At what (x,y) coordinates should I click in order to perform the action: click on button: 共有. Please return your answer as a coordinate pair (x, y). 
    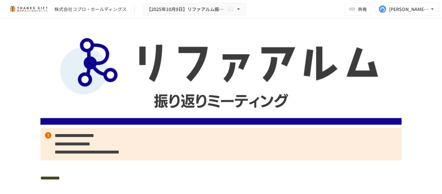
    Looking at the image, I should click on (359, 9).